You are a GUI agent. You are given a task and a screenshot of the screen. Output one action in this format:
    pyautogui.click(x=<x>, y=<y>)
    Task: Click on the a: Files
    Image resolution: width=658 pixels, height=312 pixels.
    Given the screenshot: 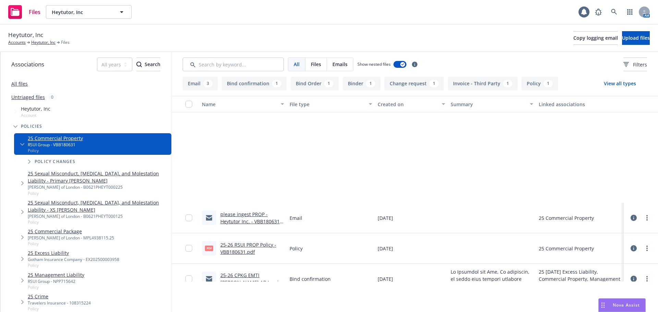 What is the action you would take?
    pyautogui.click(x=24, y=12)
    